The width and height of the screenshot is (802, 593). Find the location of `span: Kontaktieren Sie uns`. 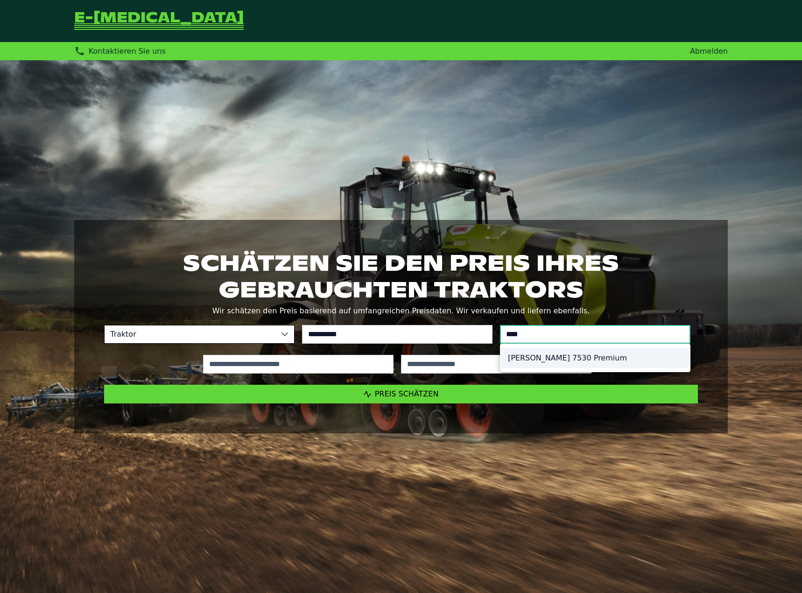

span: Kontaktieren Sie uns is located at coordinates (127, 51).